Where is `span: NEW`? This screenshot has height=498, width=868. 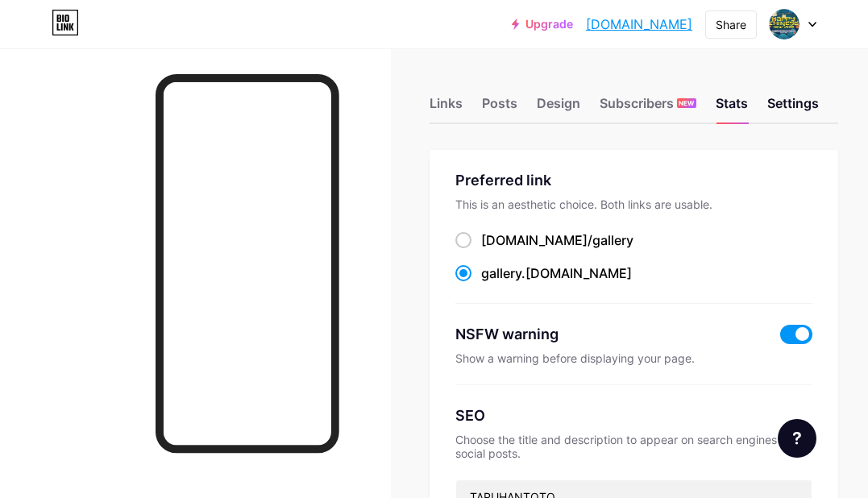
span: NEW is located at coordinates (686, 103).